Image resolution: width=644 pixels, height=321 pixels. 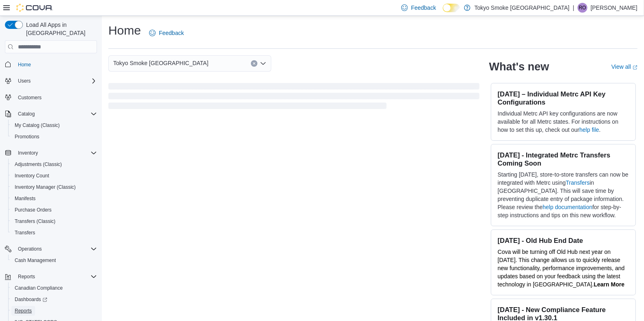 What do you see at coordinates (451, 8) in the screenshot?
I see `input: Dark Mode` at bounding box center [451, 8].